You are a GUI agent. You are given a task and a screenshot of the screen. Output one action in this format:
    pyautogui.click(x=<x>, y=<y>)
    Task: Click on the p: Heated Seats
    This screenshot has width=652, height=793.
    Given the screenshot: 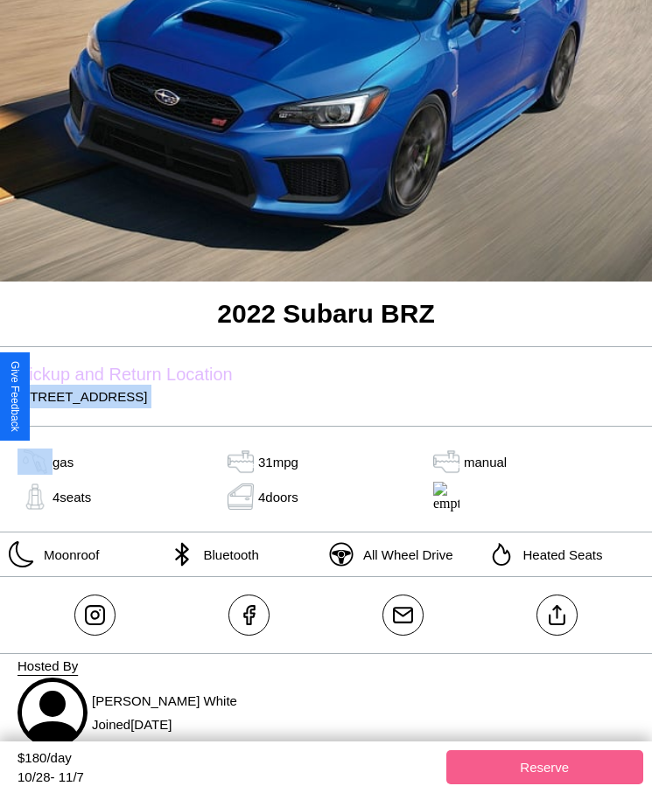 What is the action you would take?
    pyautogui.click(x=558, y=555)
    